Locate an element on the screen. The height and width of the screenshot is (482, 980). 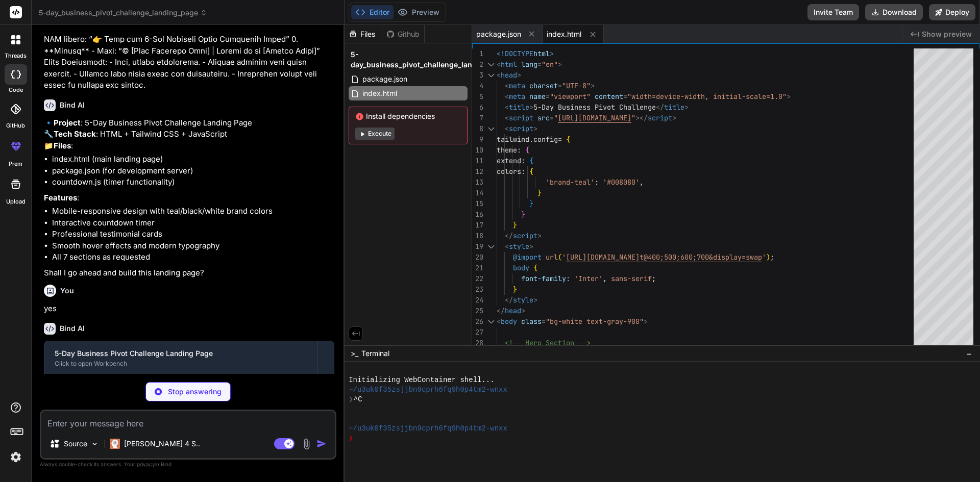
span: privacy is located at coordinates (146, 464).